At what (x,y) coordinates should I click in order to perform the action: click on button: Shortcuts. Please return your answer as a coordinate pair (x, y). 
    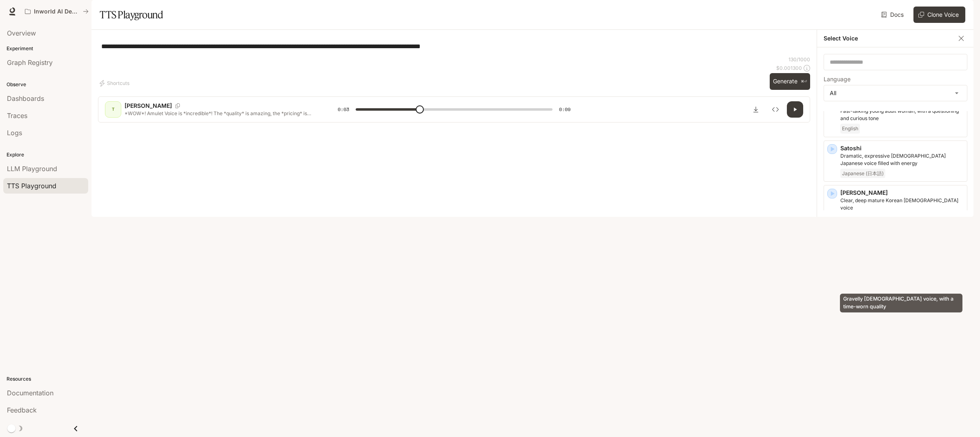
    Looking at the image, I should click on (115, 83).